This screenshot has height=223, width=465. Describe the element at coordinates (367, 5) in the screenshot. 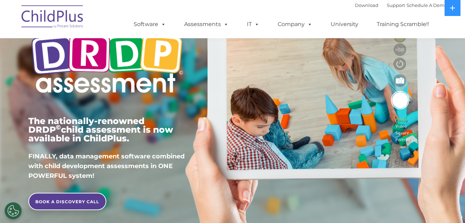

I see `a: Download` at that location.